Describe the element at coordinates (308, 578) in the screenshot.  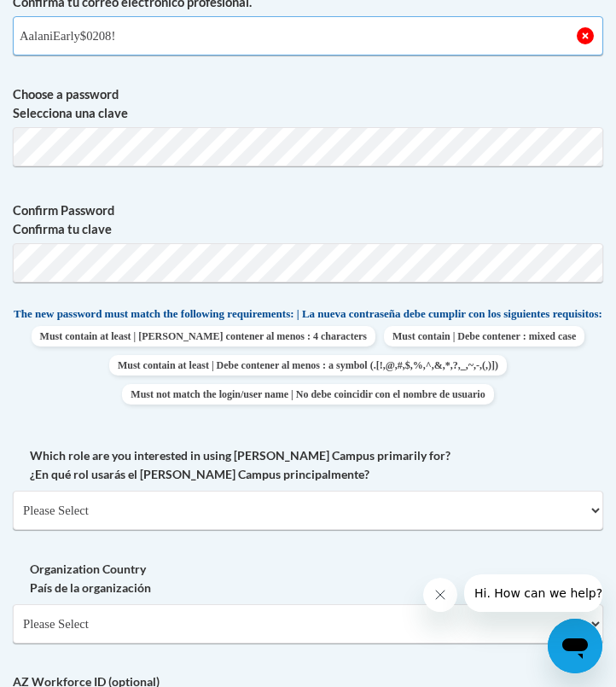
I see `label: Organization Country País de la organización` at that location.